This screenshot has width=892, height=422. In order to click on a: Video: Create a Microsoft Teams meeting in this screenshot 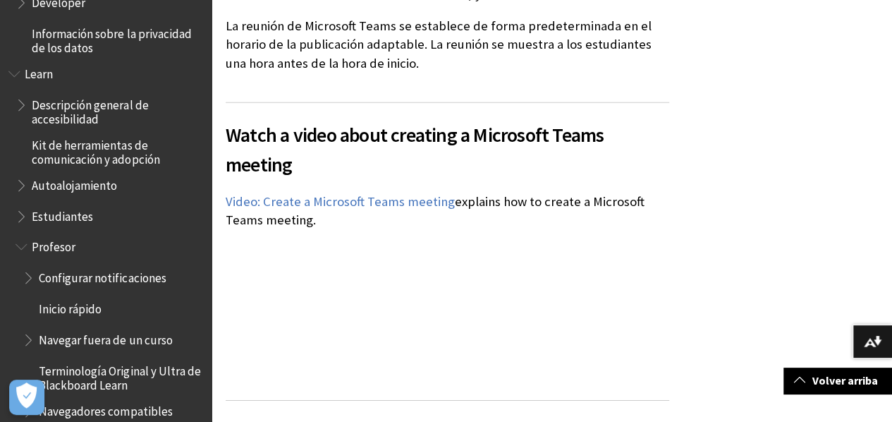, I will do `click(340, 202)`.